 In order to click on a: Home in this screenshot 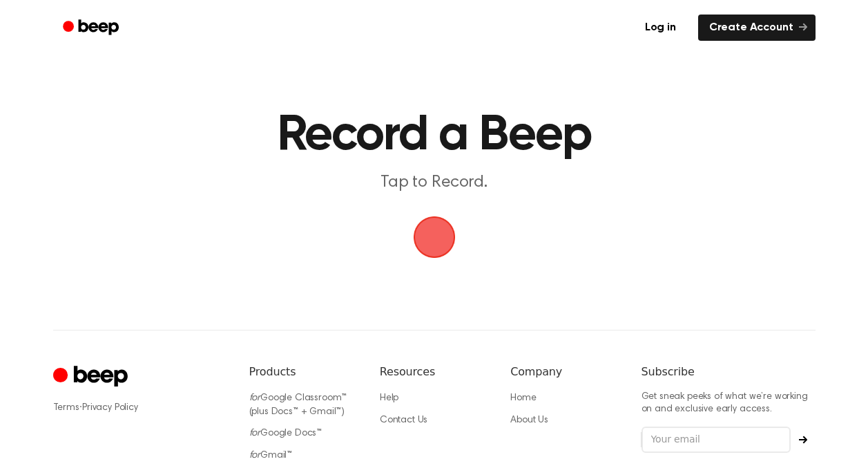, I will do `click(523, 398)`.